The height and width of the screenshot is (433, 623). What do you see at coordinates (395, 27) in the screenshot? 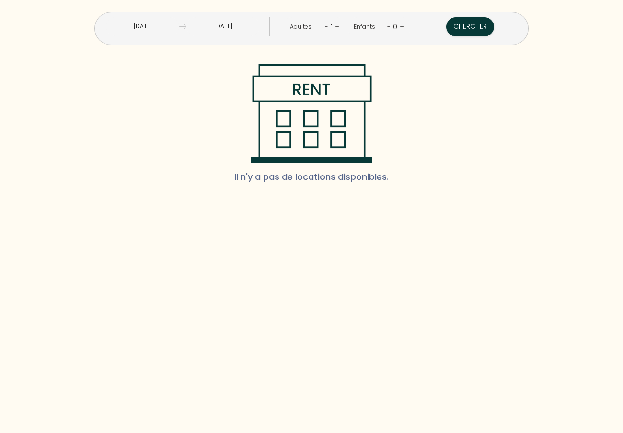
I see `div: 0` at bounding box center [395, 27].